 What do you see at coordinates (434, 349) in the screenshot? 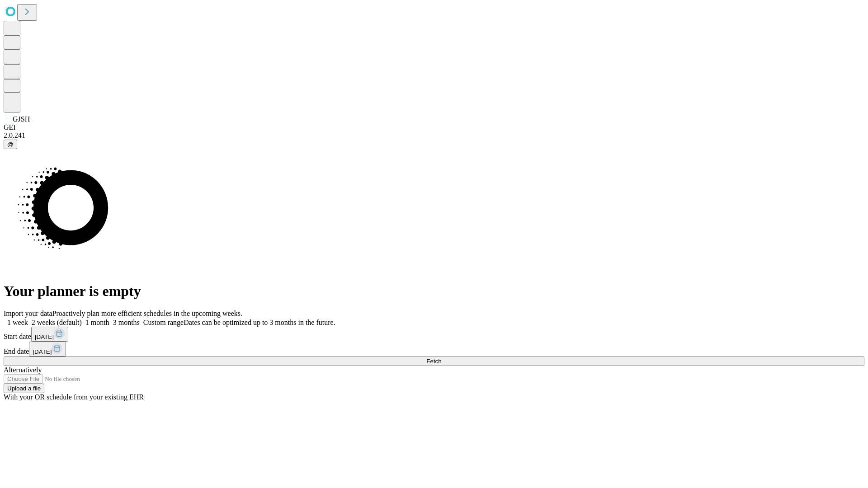
I see `div: End date` at bounding box center [434, 349].